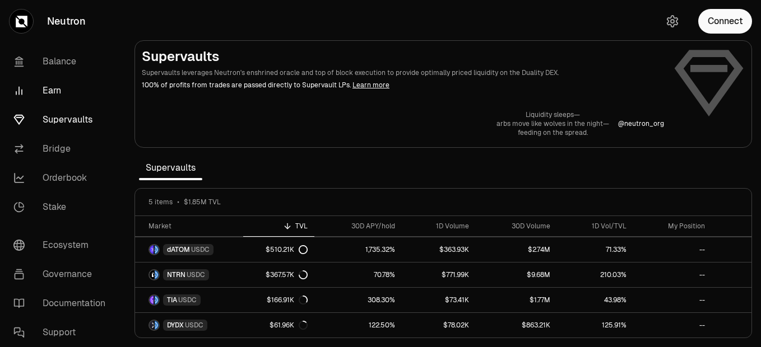  What do you see at coordinates (286, 275) in the screenshot?
I see `div: $367.57K` at bounding box center [286, 275].